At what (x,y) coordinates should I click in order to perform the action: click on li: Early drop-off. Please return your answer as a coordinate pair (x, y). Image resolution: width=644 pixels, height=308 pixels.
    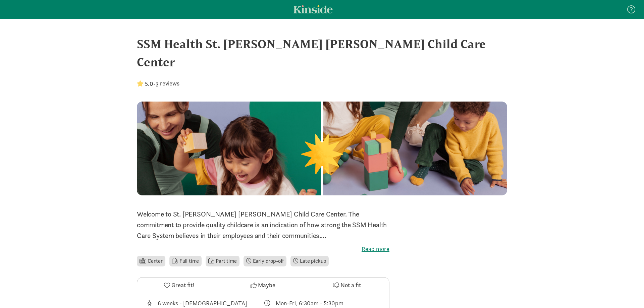
    Looking at the image, I should click on (265, 261).